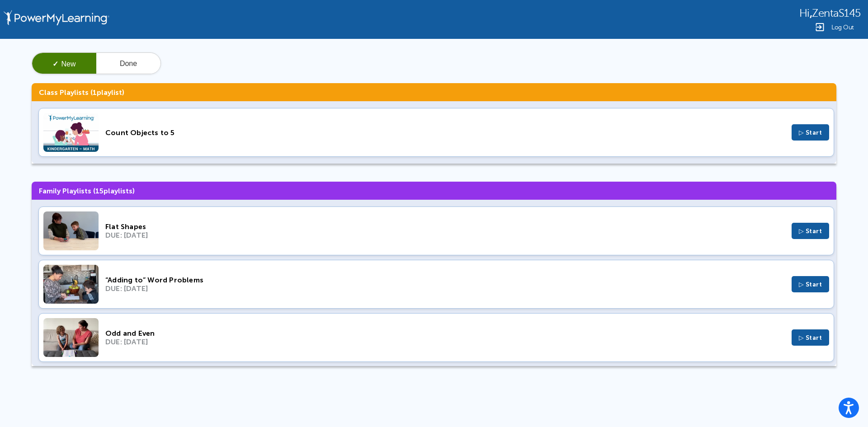  Describe the element at coordinates (819, 27) in the screenshot. I see `img: Logout Icon` at that location.